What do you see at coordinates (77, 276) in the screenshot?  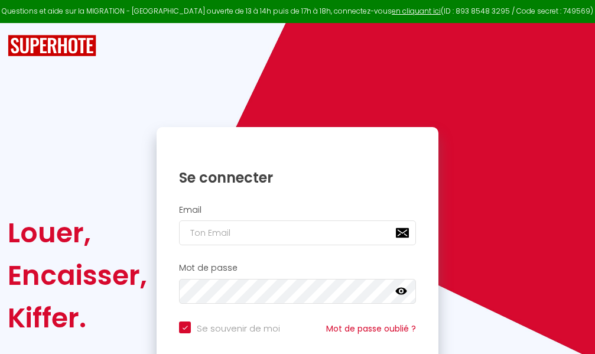 I see `div: Encaisser,` at bounding box center [77, 276].